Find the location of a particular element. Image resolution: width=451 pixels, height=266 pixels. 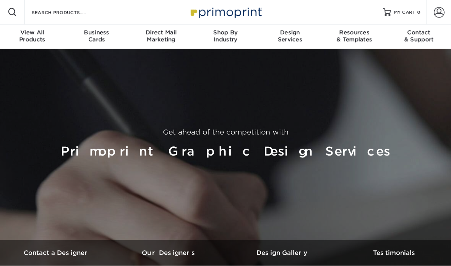

span: 0 is located at coordinates (419, 12).